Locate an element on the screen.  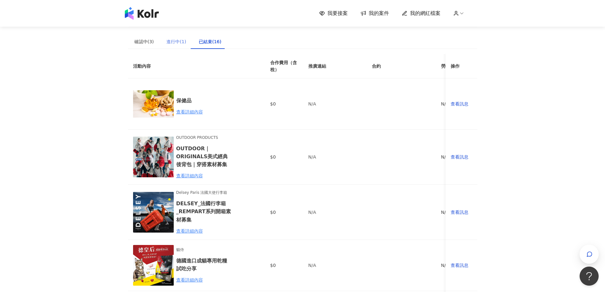
img: 【DELSEY】REMPART旅行箱(橘色/軍綠色) is located at coordinates (153, 212).